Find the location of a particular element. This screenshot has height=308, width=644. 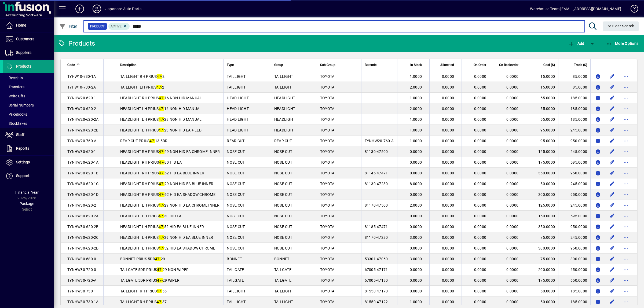

span: TYNHW30-620-1 is located at coordinates (81, 152).